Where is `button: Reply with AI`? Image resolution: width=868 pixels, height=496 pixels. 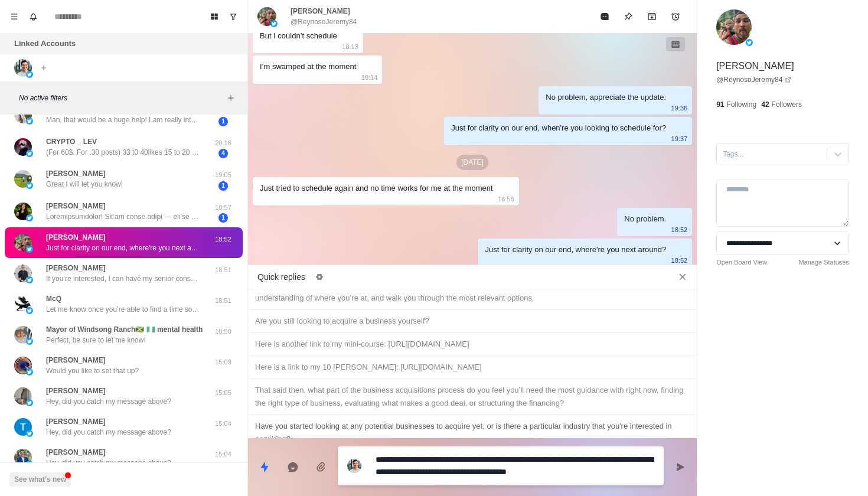
button: Reply with AI is located at coordinates (293, 468).